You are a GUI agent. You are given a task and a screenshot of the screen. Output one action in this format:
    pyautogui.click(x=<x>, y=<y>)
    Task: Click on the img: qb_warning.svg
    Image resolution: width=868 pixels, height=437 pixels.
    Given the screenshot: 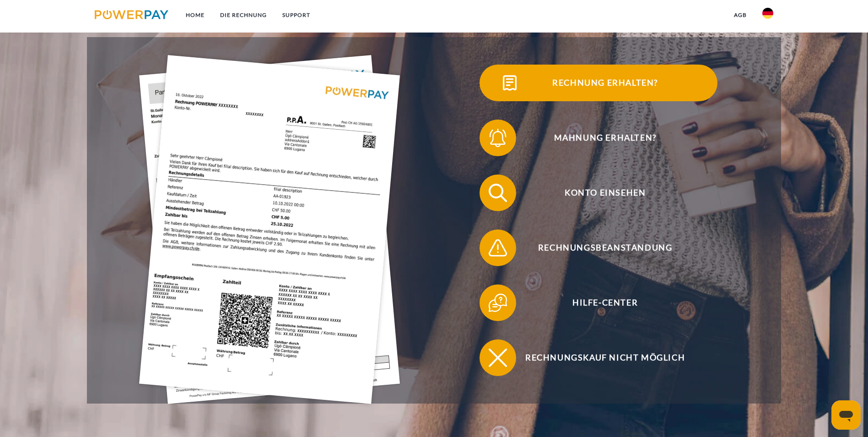 What is the action you would take?
    pyautogui.click(x=498, y=248)
    